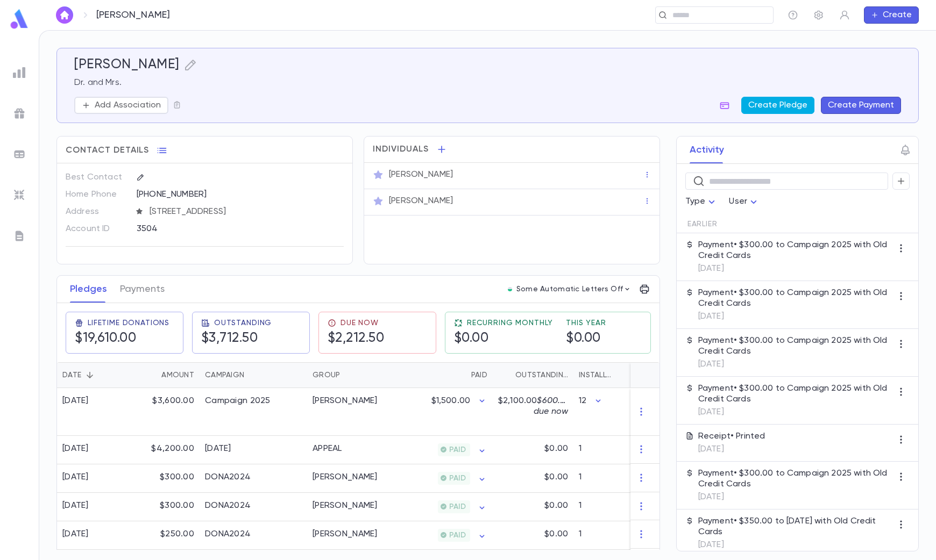 This screenshot has height=560, width=936. I want to click on p: Add Association, so click(127, 105).